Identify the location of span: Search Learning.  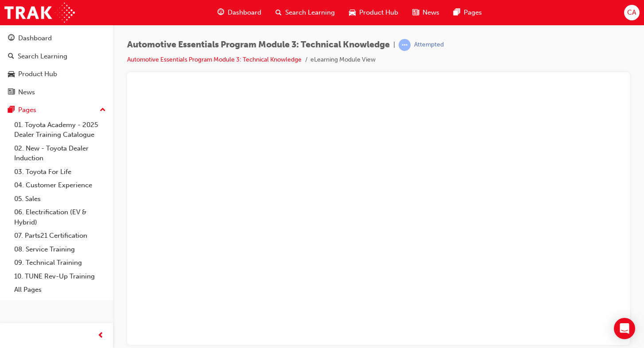
(310, 12).